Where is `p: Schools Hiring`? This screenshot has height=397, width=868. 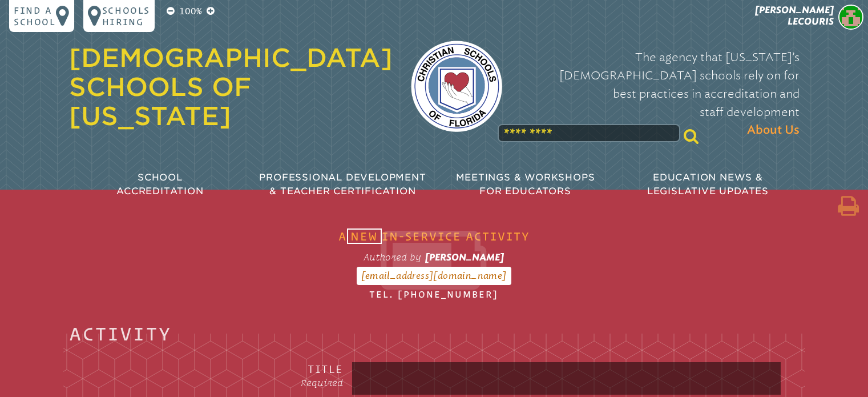
p: Schools Hiring is located at coordinates (126, 16).